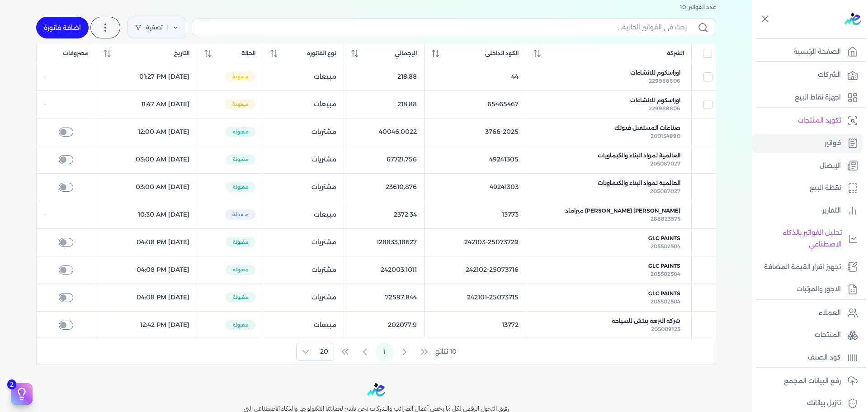  What do you see at coordinates (807, 290) in the screenshot?
I see `a: الاجور والمرتبات` at bounding box center [807, 290].